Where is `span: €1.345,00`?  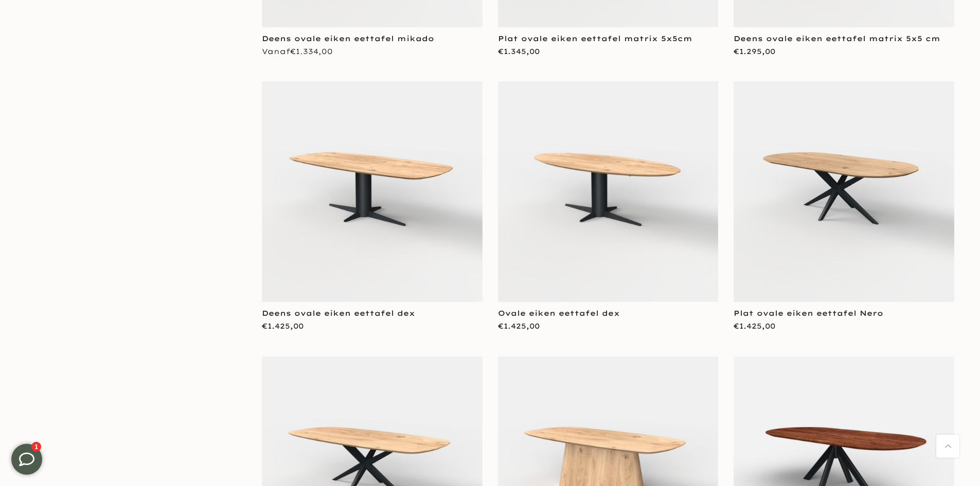
span: €1.345,00 is located at coordinates (519, 51).